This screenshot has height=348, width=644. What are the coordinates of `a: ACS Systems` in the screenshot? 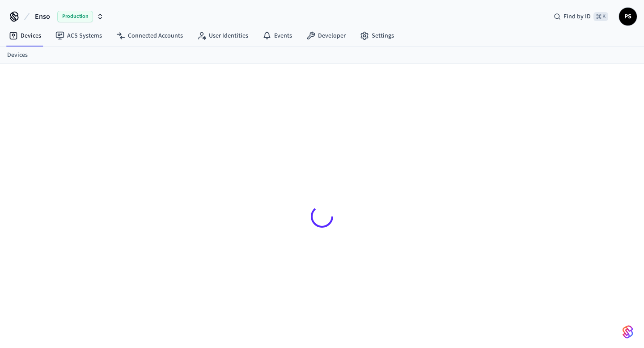 It's located at (79, 36).